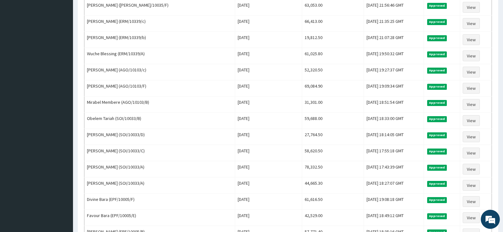 Image resolution: width=503 pixels, height=232 pixels. I want to click on td: 61,616.50, so click(333, 202).